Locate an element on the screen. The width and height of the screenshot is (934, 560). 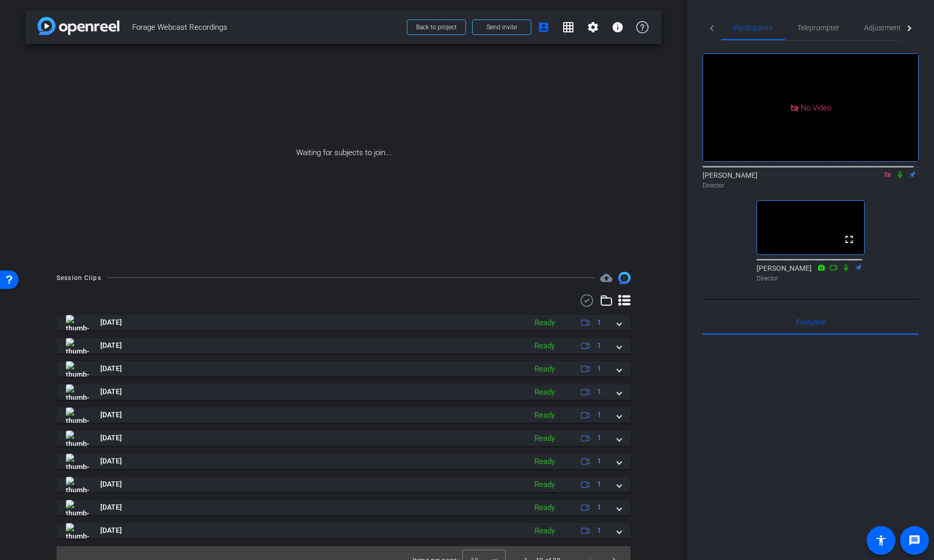
span: Everyone is located at coordinates (811, 322).